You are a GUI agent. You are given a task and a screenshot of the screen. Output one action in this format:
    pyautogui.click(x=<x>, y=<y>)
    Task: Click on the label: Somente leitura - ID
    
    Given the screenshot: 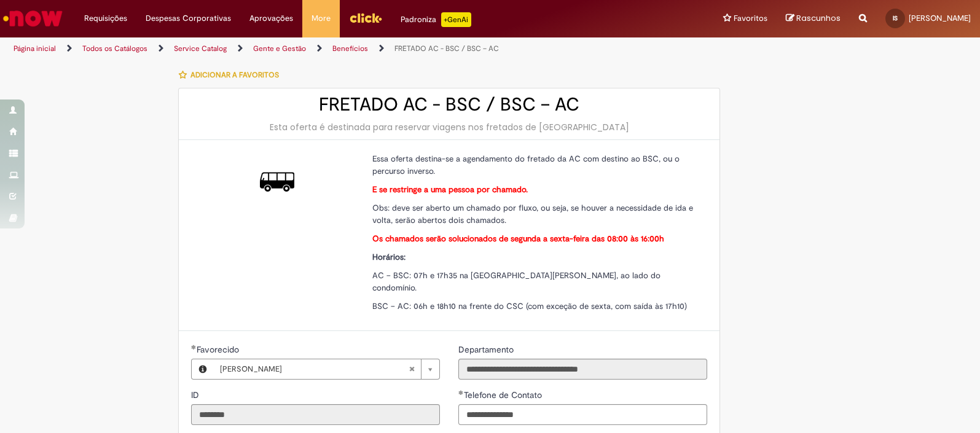 What is the action you would take?
    pyautogui.click(x=196, y=395)
    